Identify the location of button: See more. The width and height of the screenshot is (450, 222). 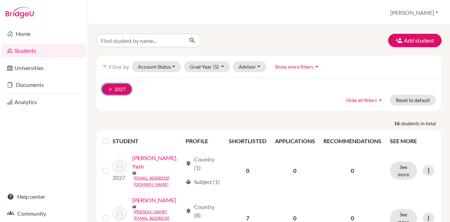
(404, 171).